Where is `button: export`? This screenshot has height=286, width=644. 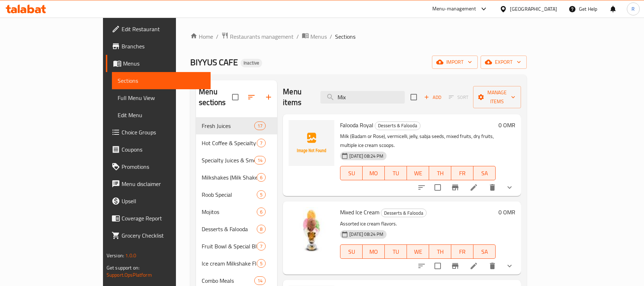 button: export is located at coordinates (504, 62).